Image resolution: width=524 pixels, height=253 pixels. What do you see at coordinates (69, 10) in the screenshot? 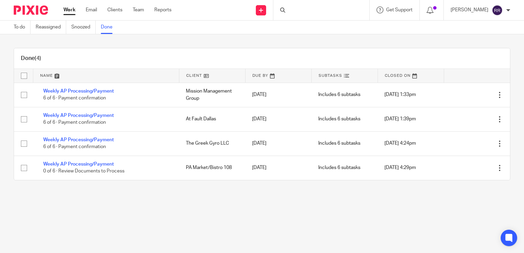
I see `a: Work` at bounding box center [69, 10].